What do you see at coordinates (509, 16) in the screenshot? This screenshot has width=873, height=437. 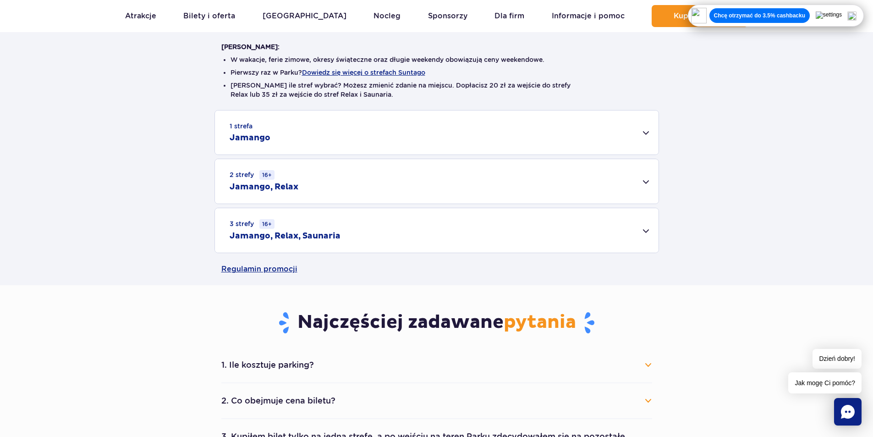 I see `a: Dla firm` at bounding box center [509, 16].